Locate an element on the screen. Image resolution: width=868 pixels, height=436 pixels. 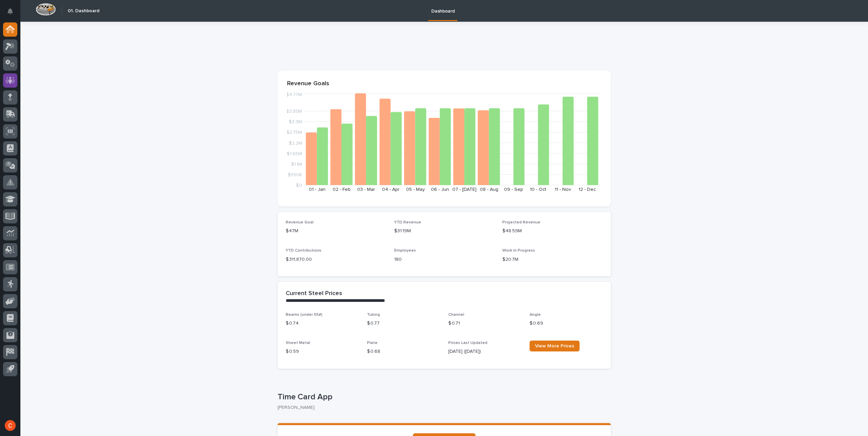
text: 12 - Dec is located at coordinates (586, 189).